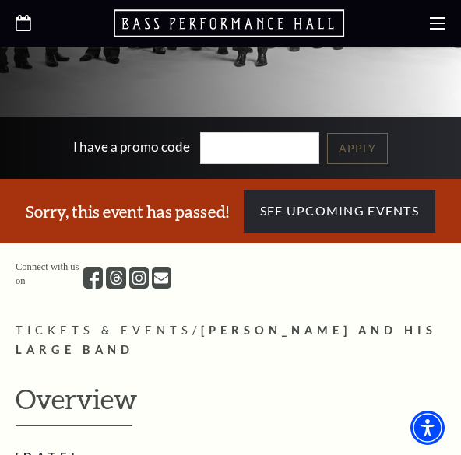  I want to click on h3: Sorry, this event has passed!, so click(127, 211).